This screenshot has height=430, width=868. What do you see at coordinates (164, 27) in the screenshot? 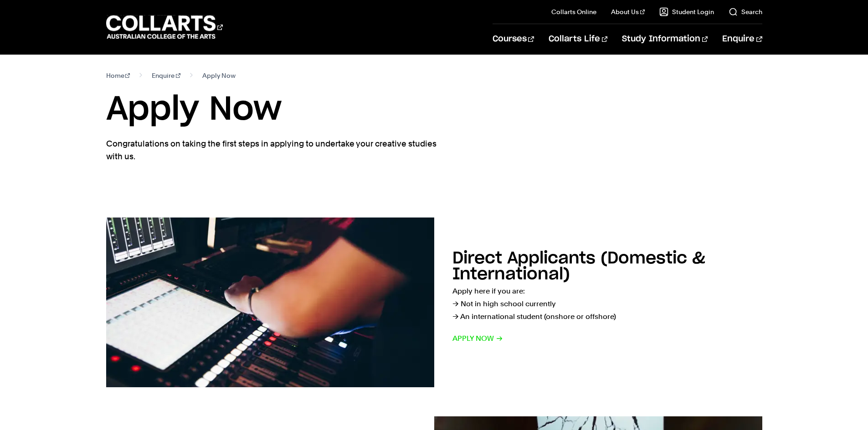
I see `div: Go to homepage` at bounding box center [164, 27].